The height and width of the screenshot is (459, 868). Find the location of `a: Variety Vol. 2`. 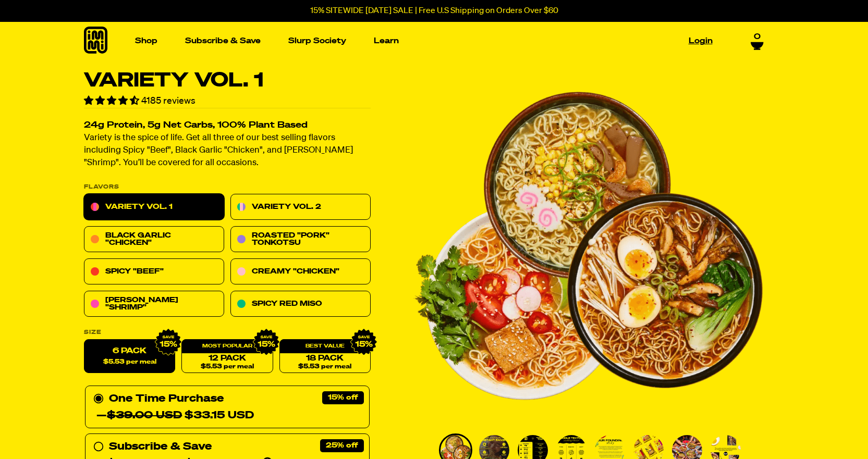

a: Variety Vol. 2 is located at coordinates (301, 207).